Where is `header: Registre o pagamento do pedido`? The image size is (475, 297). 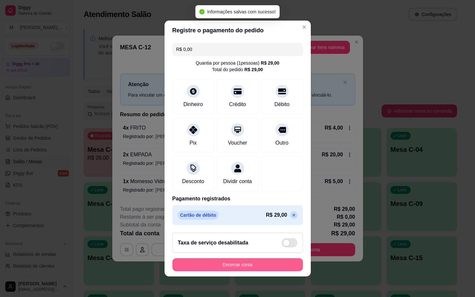
header: Registre o pagamento do pedido is located at coordinates (238, 30).